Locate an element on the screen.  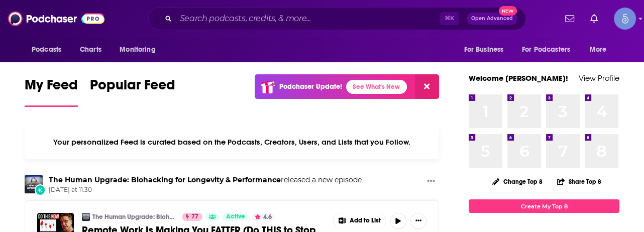
img: User Profile is located at coordinates (625, 19).